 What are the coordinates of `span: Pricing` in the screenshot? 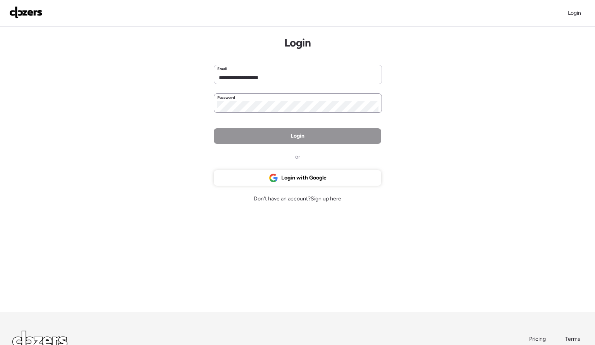 It's located at (537, 338).